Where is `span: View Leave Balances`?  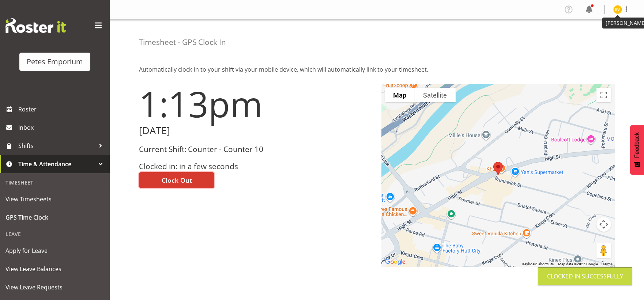
span: View Leave Balances is located at coordinates (54, 269).